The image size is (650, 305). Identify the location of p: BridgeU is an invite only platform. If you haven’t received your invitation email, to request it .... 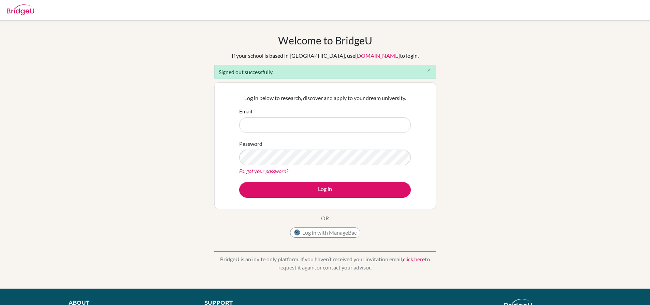
(325, 263).